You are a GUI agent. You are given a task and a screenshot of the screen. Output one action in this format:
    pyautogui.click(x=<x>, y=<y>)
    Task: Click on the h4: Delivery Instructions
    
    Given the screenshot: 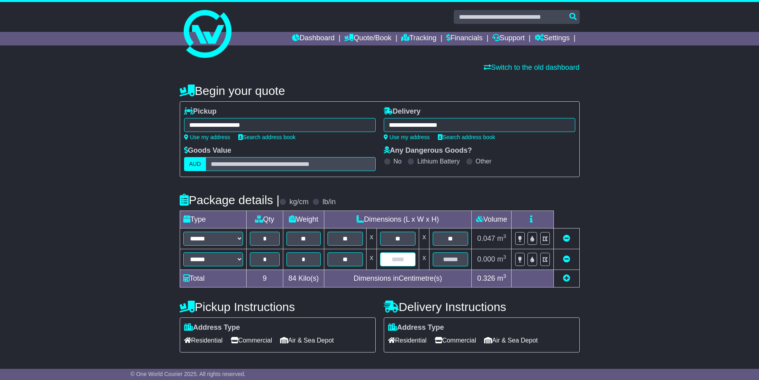 What is the action you would take?
    pyautogui.click(x=481, y=306)
    